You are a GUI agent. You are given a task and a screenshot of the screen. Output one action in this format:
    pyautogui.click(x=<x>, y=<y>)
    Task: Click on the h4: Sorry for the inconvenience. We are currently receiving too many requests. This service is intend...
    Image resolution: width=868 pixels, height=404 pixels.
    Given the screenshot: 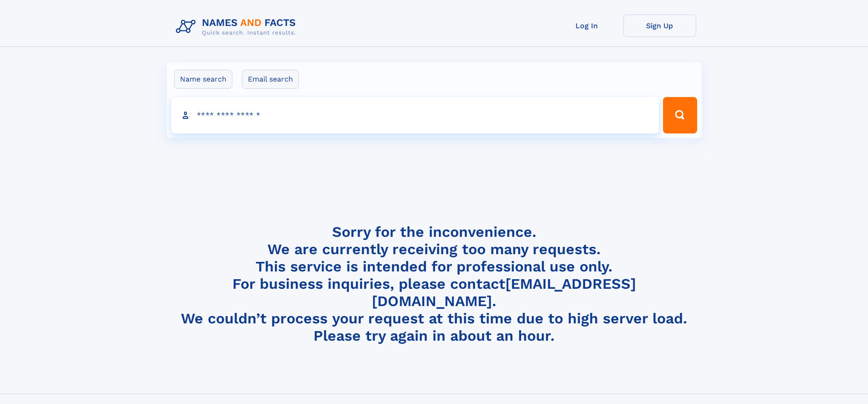 What is the action you would take?
    pyautogui.click(x=434, y=284)
    